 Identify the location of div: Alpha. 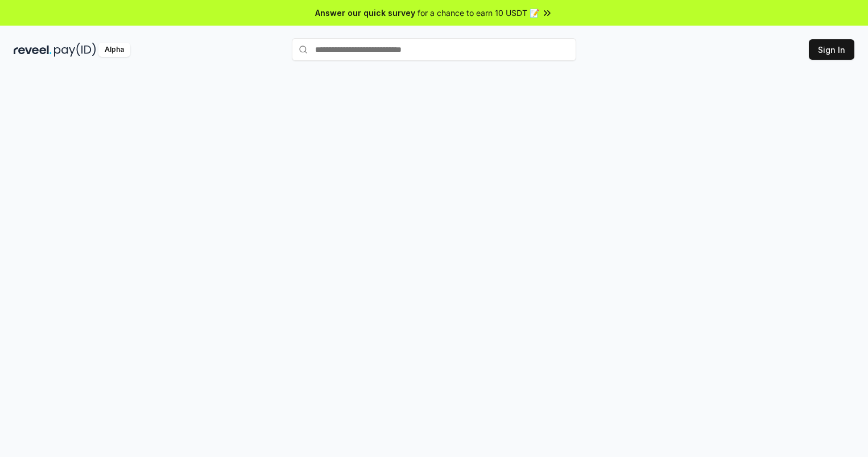
(114, 49).